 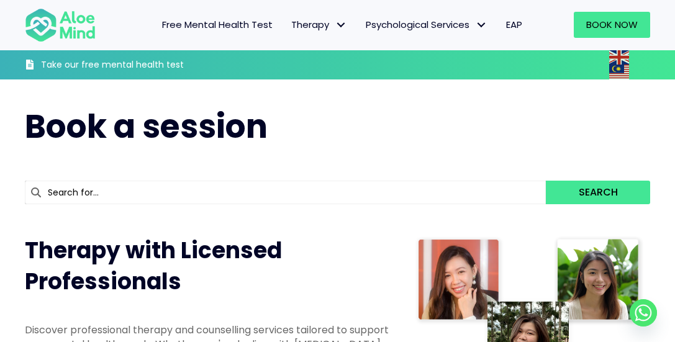 I want to click on a: Whatsapp, so click(x=644, y=313).